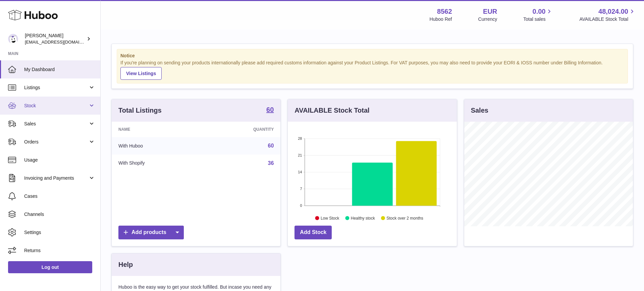 The width and height of the screenshot is (644, 291). Describe the element at coordinates (330, 218) in the screenshot. I see `text: Low Stock` at that location.